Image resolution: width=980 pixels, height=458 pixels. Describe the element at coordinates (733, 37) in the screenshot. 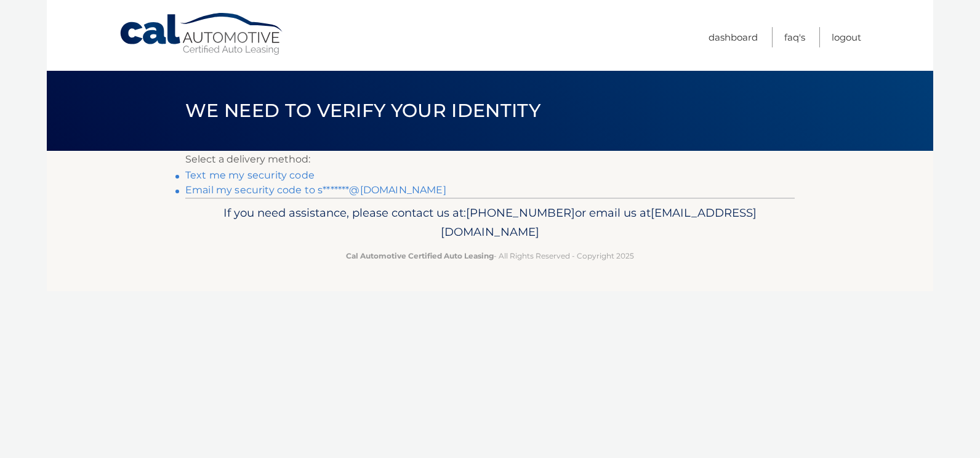

I see `a: Dashboard` at that location.